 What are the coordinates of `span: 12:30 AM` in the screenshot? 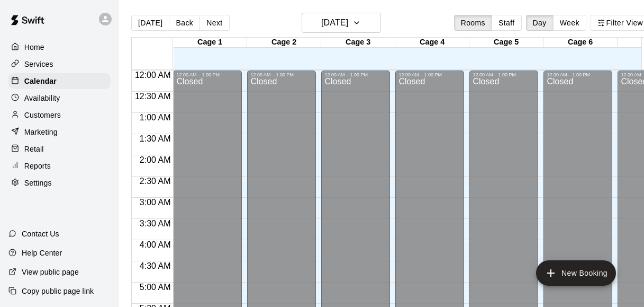 It's located at (153, 96).